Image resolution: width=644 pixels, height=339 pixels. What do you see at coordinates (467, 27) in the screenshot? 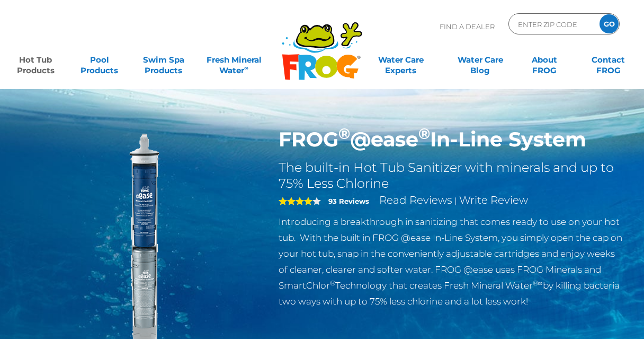
I see `p: Find A Dealer` at bounding box center [467, 27].